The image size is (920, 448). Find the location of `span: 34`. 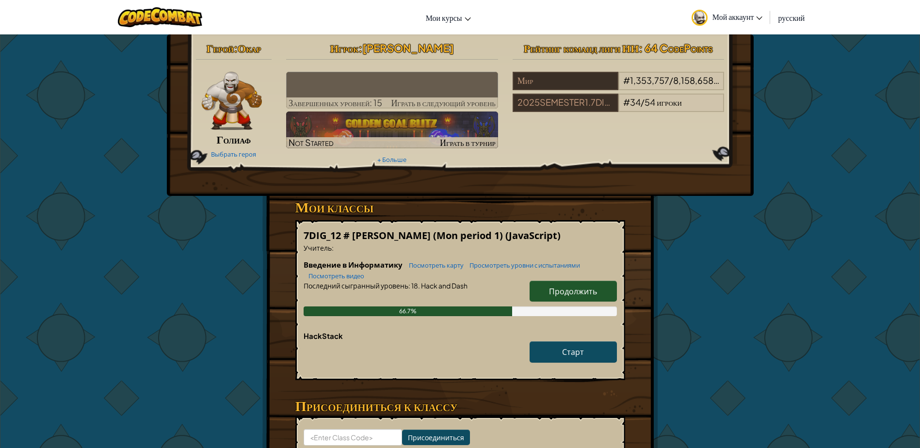

span: 34 is located at coordinates (636, 102).